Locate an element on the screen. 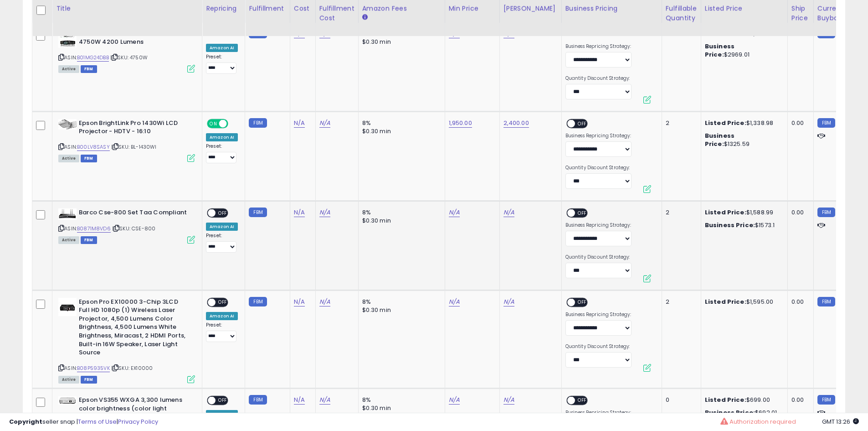 Image resolution: width=868 pixels, height=431 pixels. div: Ship Price is located at coordinates (801, 13).